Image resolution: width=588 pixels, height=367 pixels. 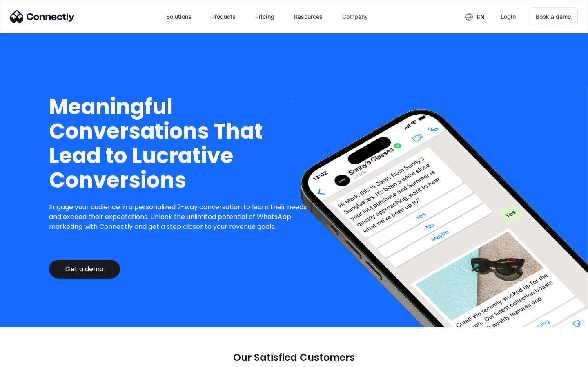 What do you see at coordinates (308, 16) in the screenshot?
I see `div: Resources` at bounding box center [308, 16].